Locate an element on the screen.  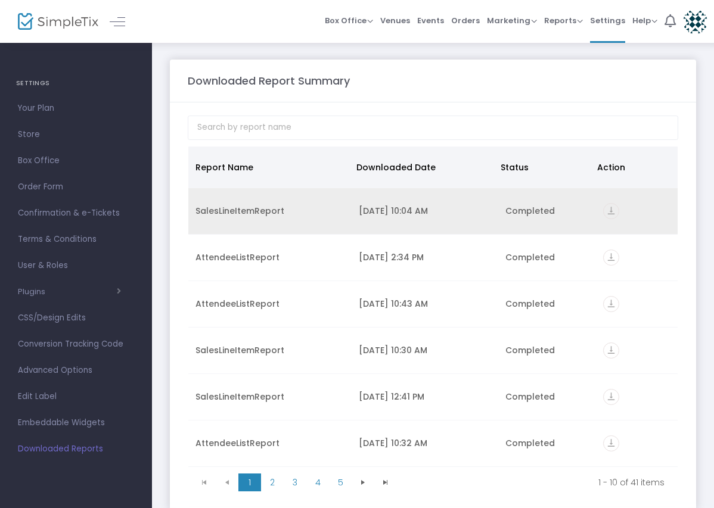
m-panel-title: Downloaded Report Summary is located at coordinates (269, 80).